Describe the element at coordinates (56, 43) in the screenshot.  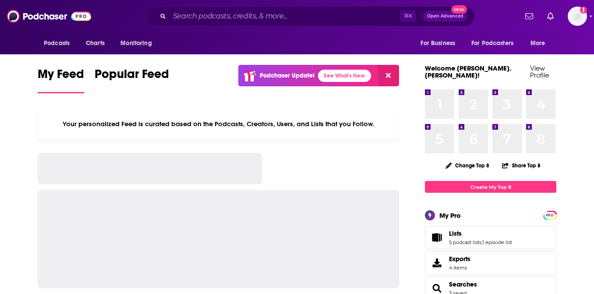
I see `span: Podcasts` at that location.